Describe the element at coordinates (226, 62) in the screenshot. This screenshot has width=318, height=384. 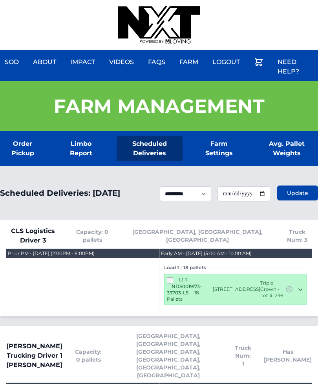
I see `a: Logout` at that location.